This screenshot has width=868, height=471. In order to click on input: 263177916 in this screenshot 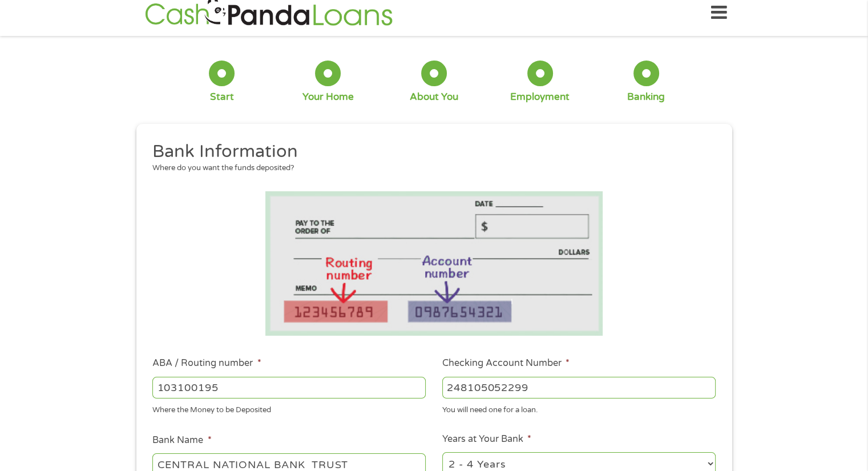, I will do `click(289, 388)`.